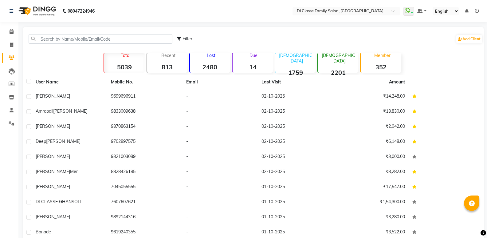  Describe the element at coordinates (81, 11) in the screenshot. I see `b: 08047224946` at that location.